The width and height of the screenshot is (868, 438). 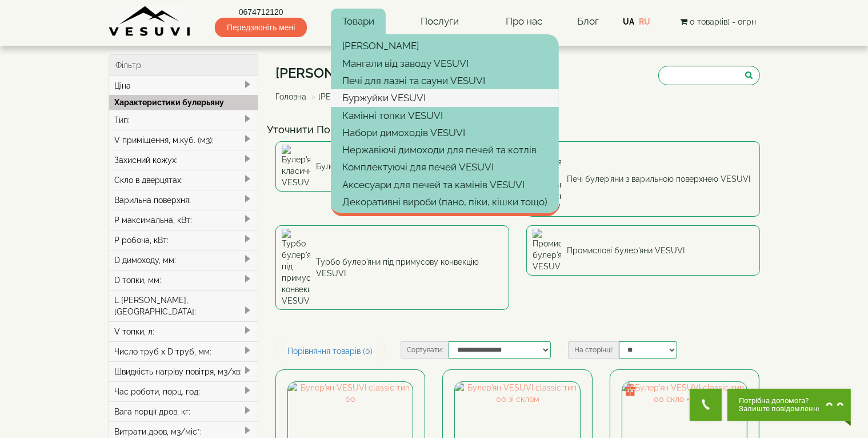 I want to click on div: D димоходу, мм:, so click(x=184, y=260).